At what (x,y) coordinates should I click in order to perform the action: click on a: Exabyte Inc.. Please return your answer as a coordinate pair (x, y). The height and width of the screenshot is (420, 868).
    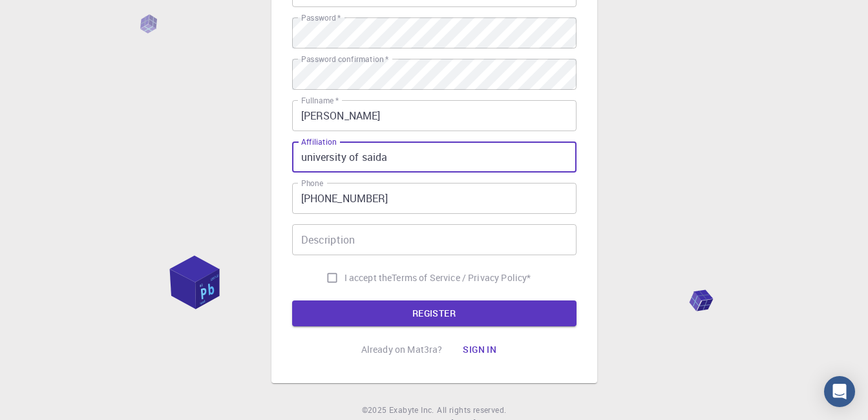
    Looking at the image, I should click on (412, 410).